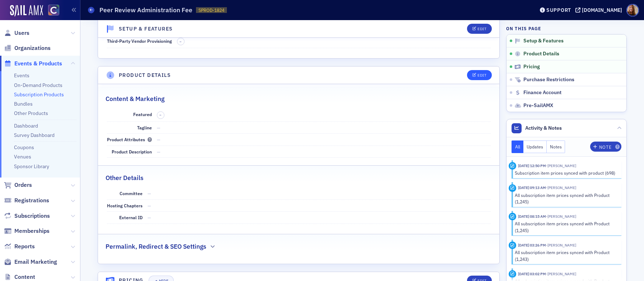 This screenshot has height=281, width=644. Describe the element at coordinates (543, 41) in the screenshot. I see `span: Setup & Features` at that location.